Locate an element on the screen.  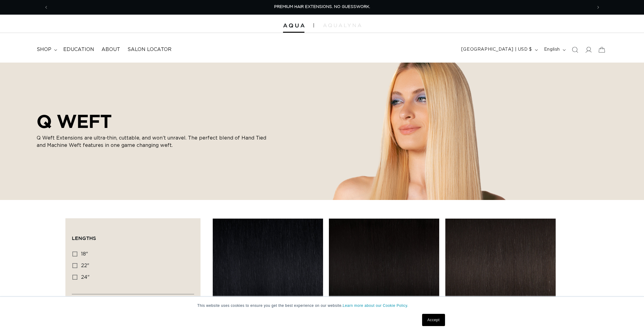
summary: shop is located at coordinates (46, 49).